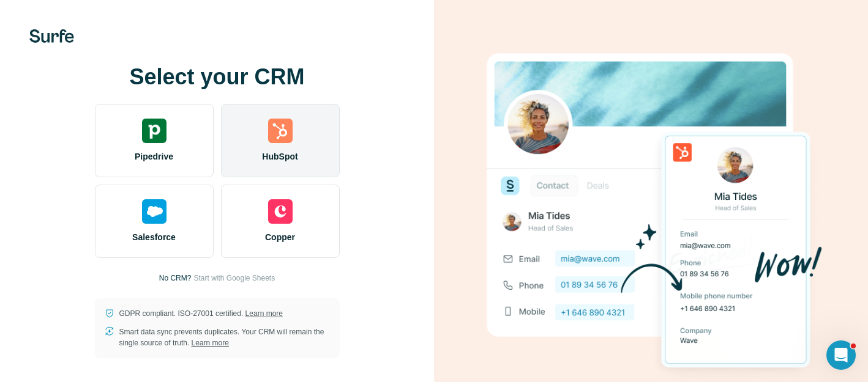  What do you see at coordinates (52, 36) in the screenshot?
I see `img: Surfe's logo` at bounding box center [52, 36].